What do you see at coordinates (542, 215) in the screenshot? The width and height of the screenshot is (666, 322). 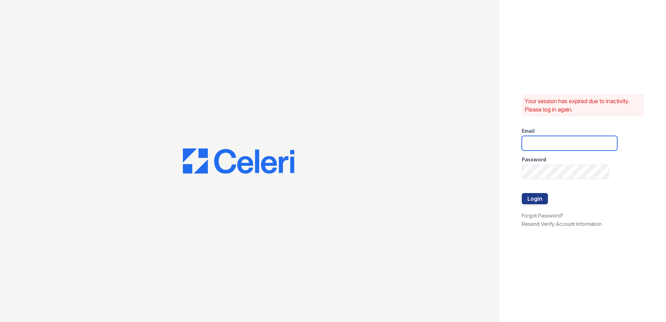 I see `a: Forgot Password?` at bounding box center [542, 215].